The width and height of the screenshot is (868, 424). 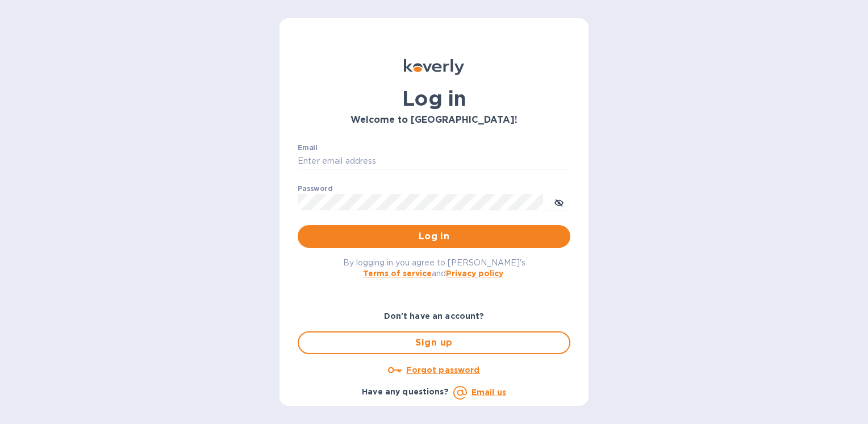 I want to click on b: Have any questions?, so click(x=405, y=391).